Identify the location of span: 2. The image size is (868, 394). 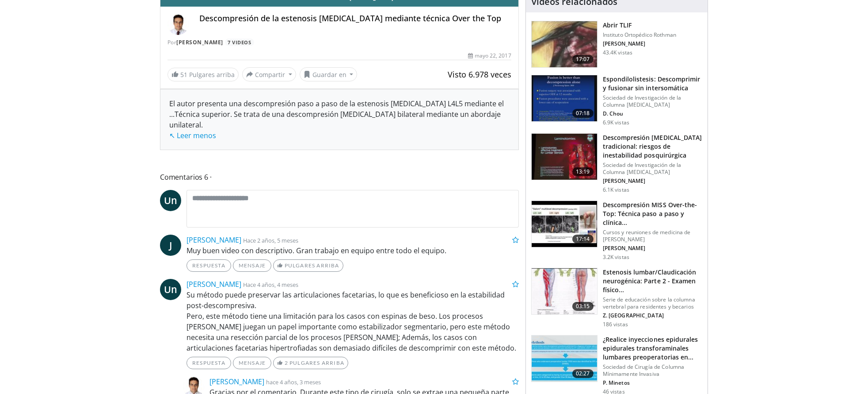
(287, 362).